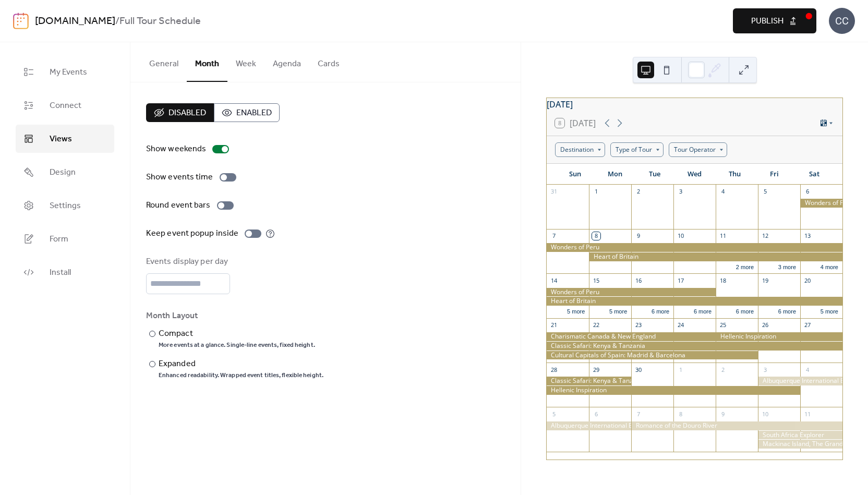 This screenshot has height=495, width=868. Describe the element at coordinates (178, 205) in the screenshot. I see `div: Round event bars` at that location.